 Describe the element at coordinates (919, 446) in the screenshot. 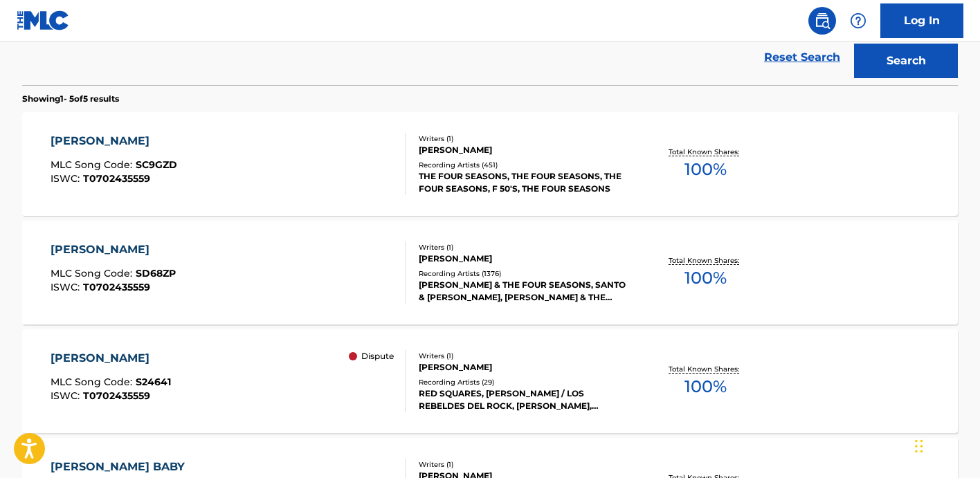

I see `div: Drag` at that location.